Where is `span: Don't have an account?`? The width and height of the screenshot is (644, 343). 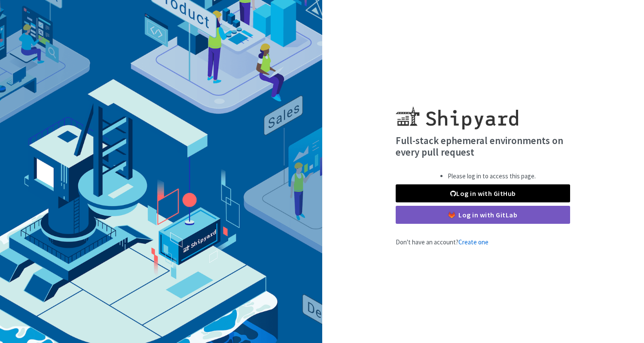 span: Don't have an account? is located at coordinates (442, 242).